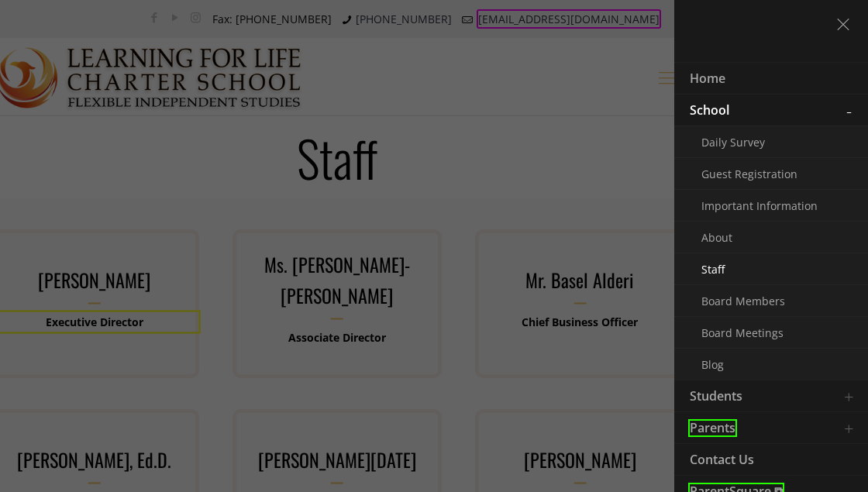 This screenshot has width=868, height=492. I want to click on span: Contact Us, so click(722, 459).